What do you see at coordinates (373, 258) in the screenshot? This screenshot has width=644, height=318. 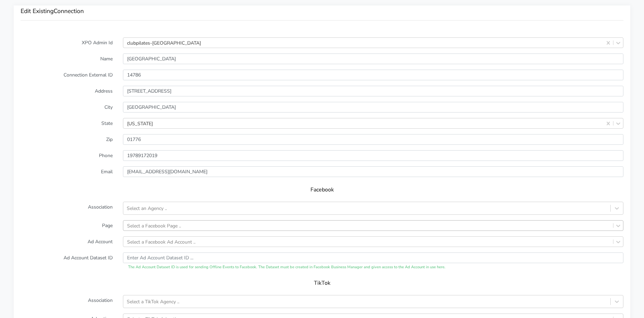 I see `input: Enter Ad Account Dataset ID ...` at bounding box center [373, 258].